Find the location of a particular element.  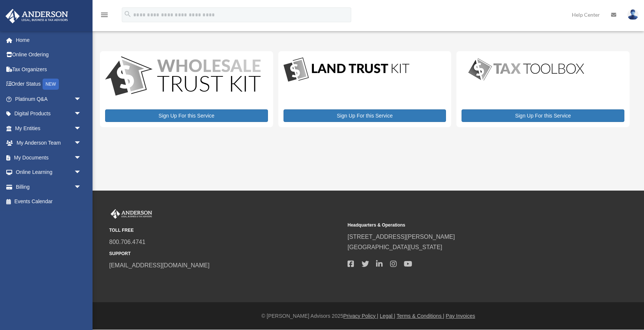

a: Tax Organizers is located at coordinates (49, 69).